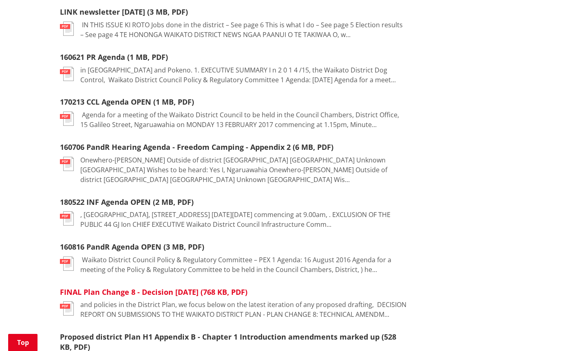  What do you see at coordinates (244, 30) in the screenshot?
I see `p: IN THIS ISSUE KI ROTO Jobs done in the district – See page 6 This is what I do – See page 5 Elect...` at bounding box center [244, 30].